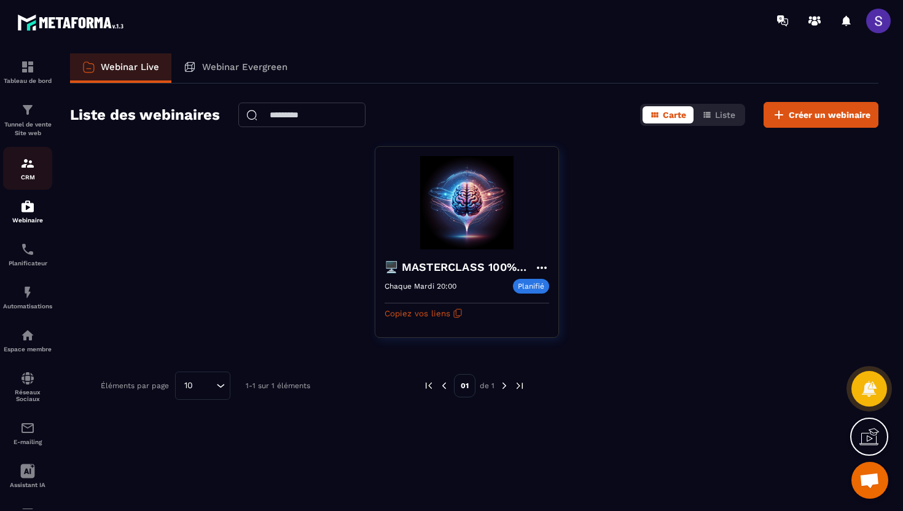 The image size is (903, 511). What do you see at coordinates (28, 484) in the screenshot?
I see `p: Assistant IA` at bounding box center [28, 484].